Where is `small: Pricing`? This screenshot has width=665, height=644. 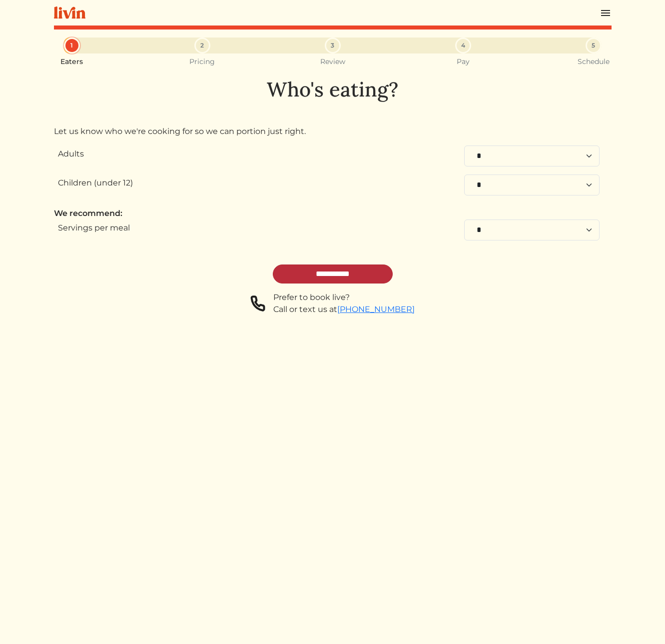
small: Pricing is located at coordinates (202, 62).